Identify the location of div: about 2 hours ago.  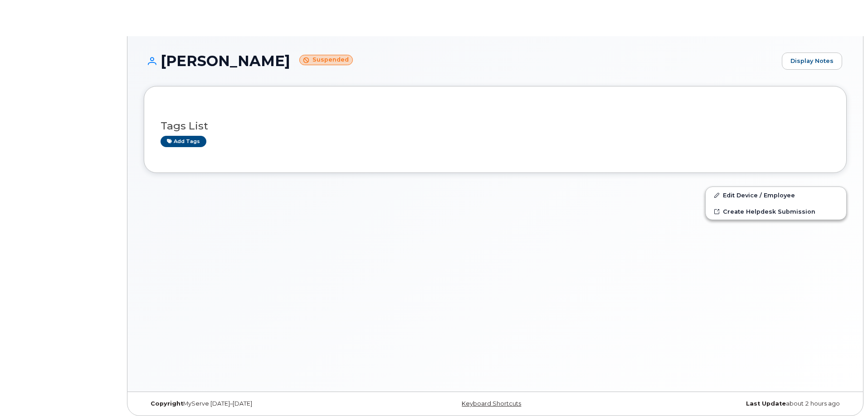
(729, 404).